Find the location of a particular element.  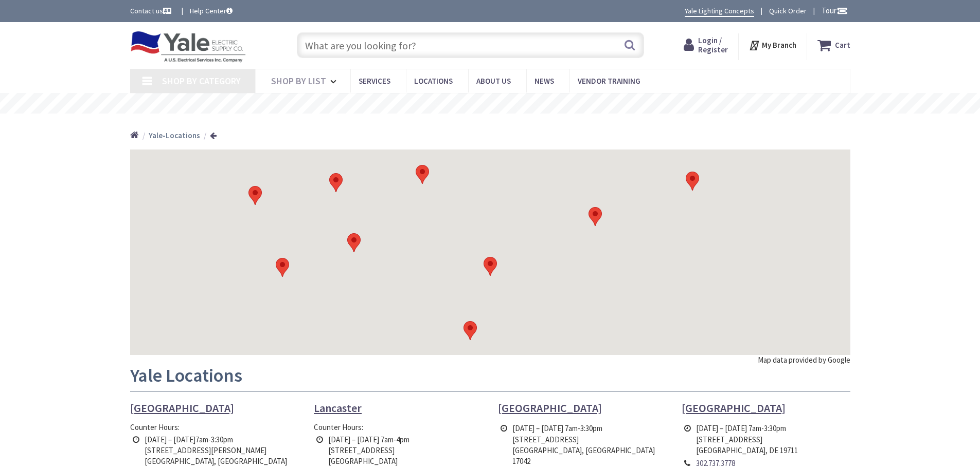

h1: Yale Locations is located at coordinates (490, 379).